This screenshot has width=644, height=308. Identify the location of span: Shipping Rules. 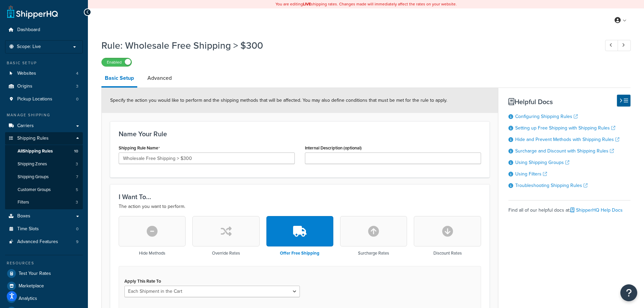
(33, 138).